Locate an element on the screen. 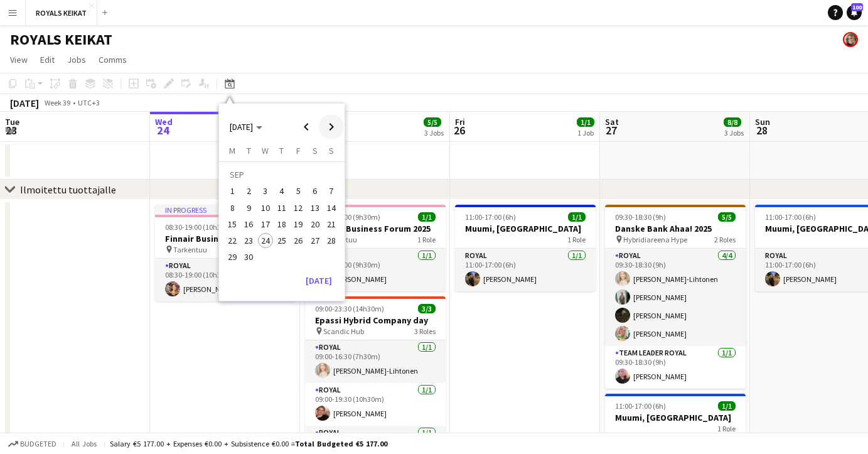 The image size is (868, 454). span: Wed is located at coordinates (164, 122).